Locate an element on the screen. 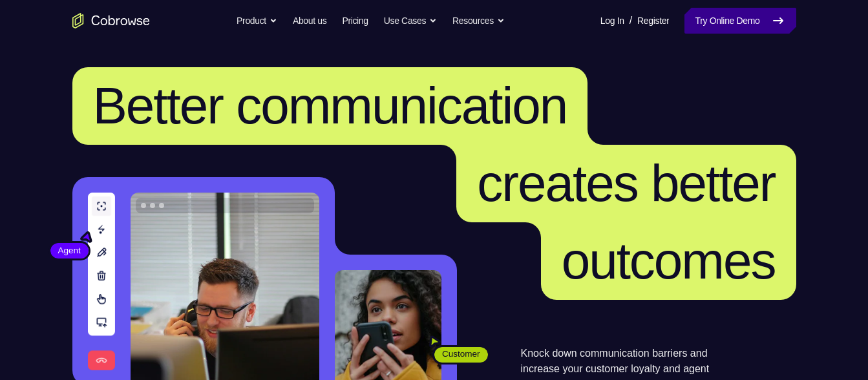  button: Use Cases is located at coordinates (410, 21).